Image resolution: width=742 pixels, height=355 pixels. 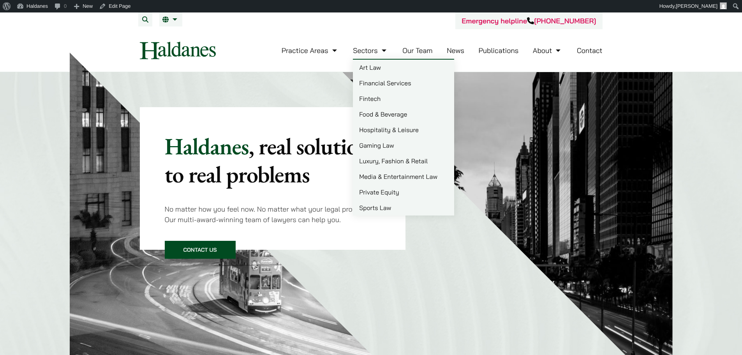 I want to click on a: Practice Areas, so click(x=310, y=50).